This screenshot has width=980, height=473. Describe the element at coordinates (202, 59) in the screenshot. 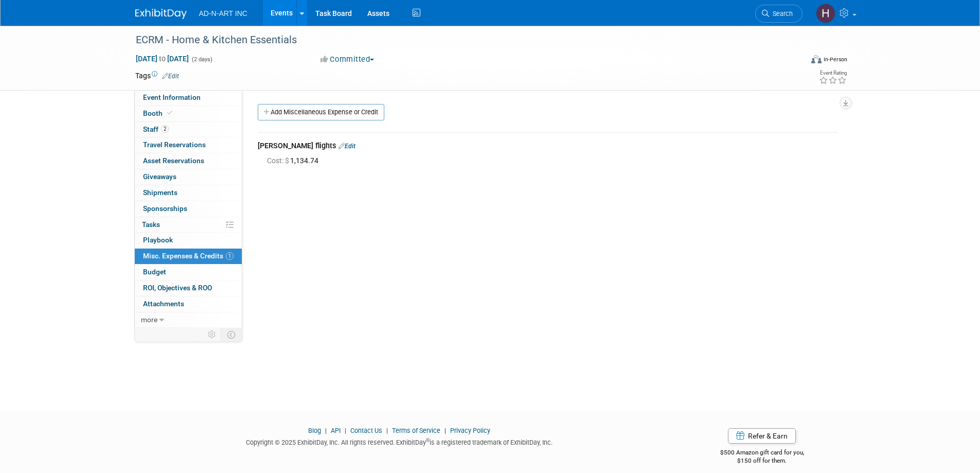

I see `span: (2 days)` at that location.